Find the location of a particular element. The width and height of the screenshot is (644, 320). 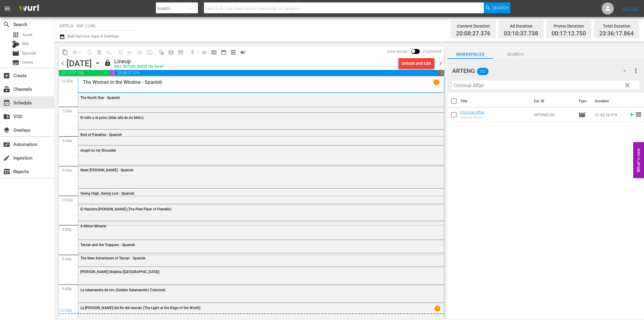

span: toggle_on is located at coordinates (243, 52).